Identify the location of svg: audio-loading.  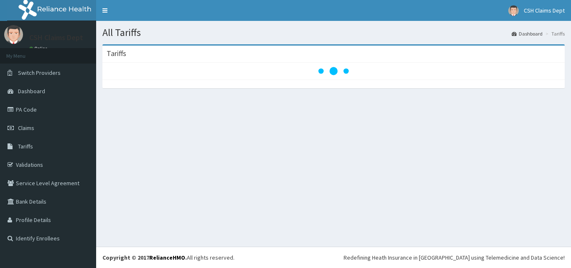
(334, 71).